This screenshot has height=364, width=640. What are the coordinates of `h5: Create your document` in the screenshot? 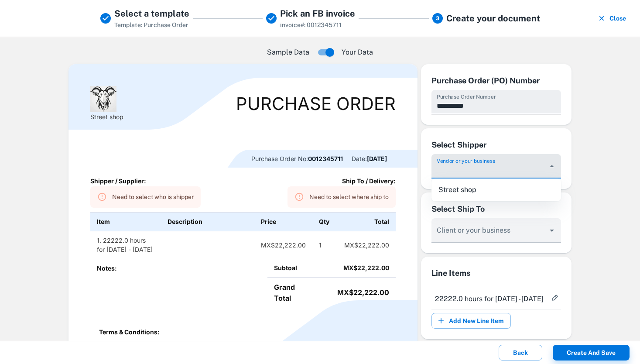 It's located at (493, 18).